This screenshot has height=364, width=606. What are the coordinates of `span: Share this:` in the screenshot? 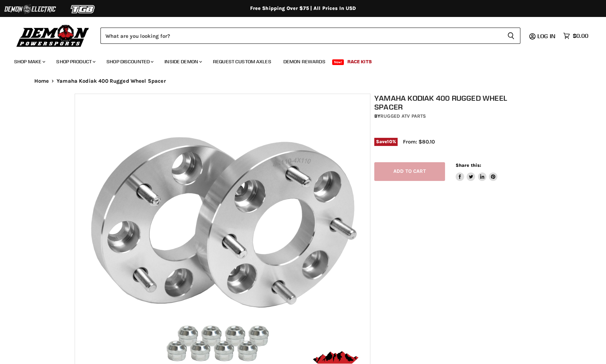 It's located at (468, 165).